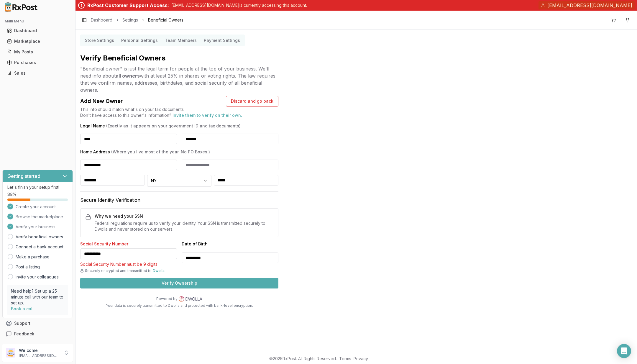 The image size is (637, 364). What do you see at coordinates (37, 73) in the screenshot?
I see `div: Sales` at bounding box center [37, 73].